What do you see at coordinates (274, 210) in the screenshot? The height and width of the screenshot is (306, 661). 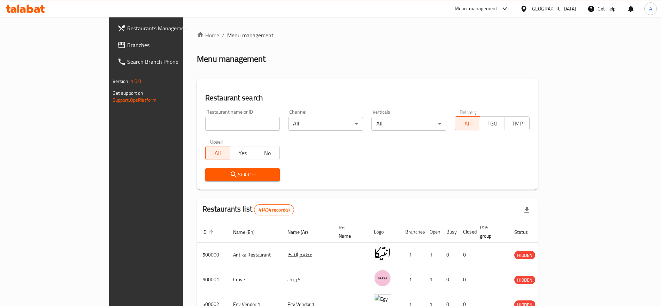 I see `div: Total records count` at bounding box center [274, 210].